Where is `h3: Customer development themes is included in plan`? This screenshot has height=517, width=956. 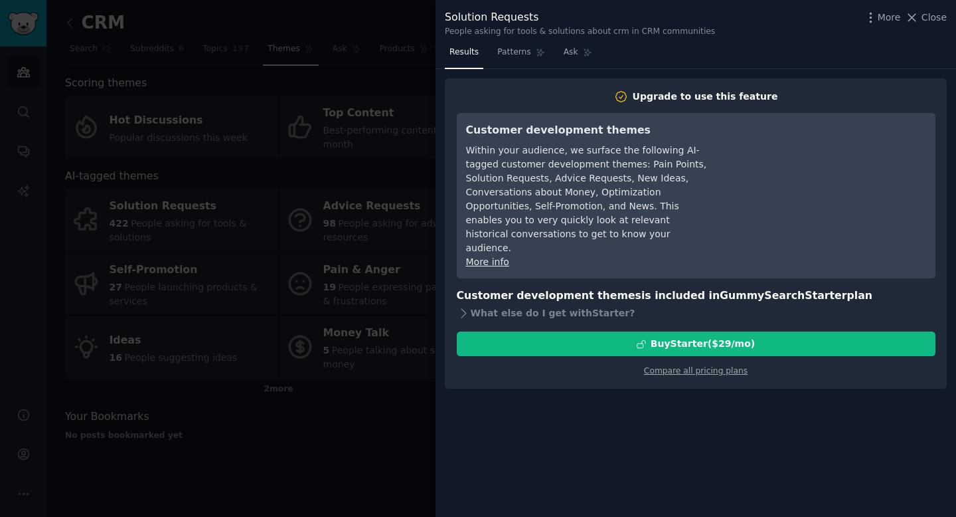
h3: Customer development themes is included in plan is located at coordinates (696, 295).